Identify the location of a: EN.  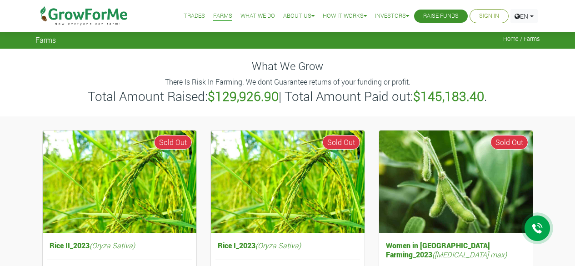
(524, 16).